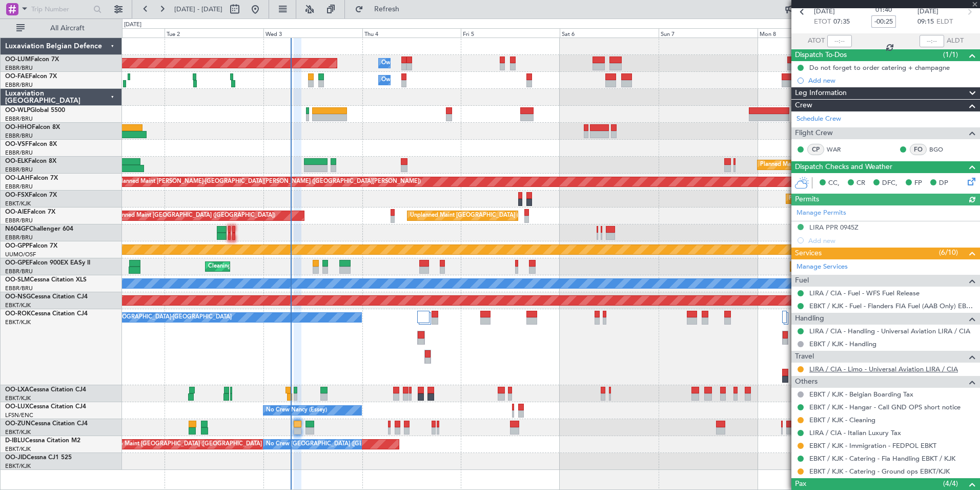 This screenshot has height=490, width=980. Describe the element at coordinates (381, 10) in the screenshot. I see `button: Refresh` at that location.